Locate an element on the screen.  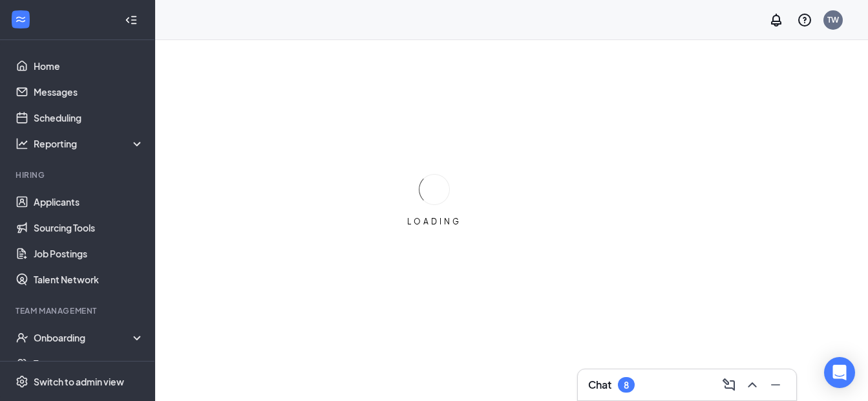
div: Hiring is located at coordinates (78, 174).